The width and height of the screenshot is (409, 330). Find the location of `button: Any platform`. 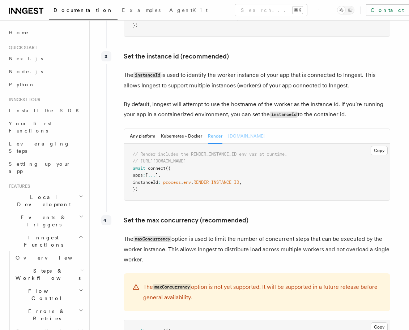

button: Any platform is located at coordinates (142, 136).